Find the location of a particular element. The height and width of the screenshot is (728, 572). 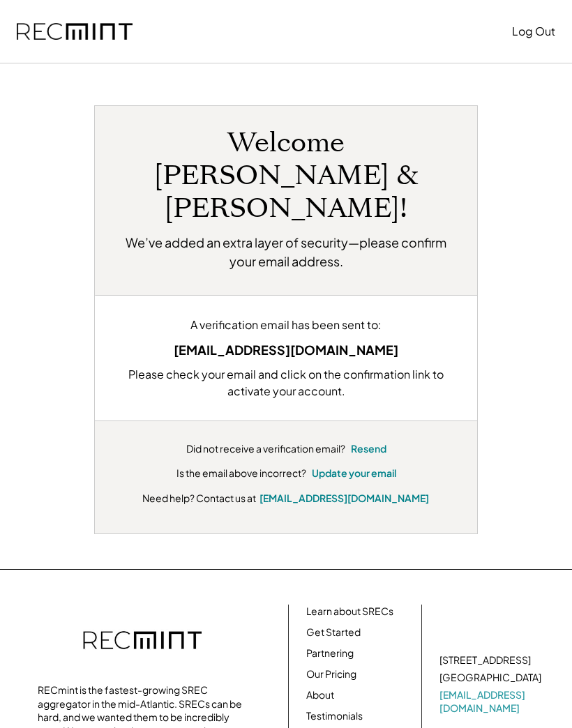

div: Did not receive a verification email? is located at coordinates (266, 449).